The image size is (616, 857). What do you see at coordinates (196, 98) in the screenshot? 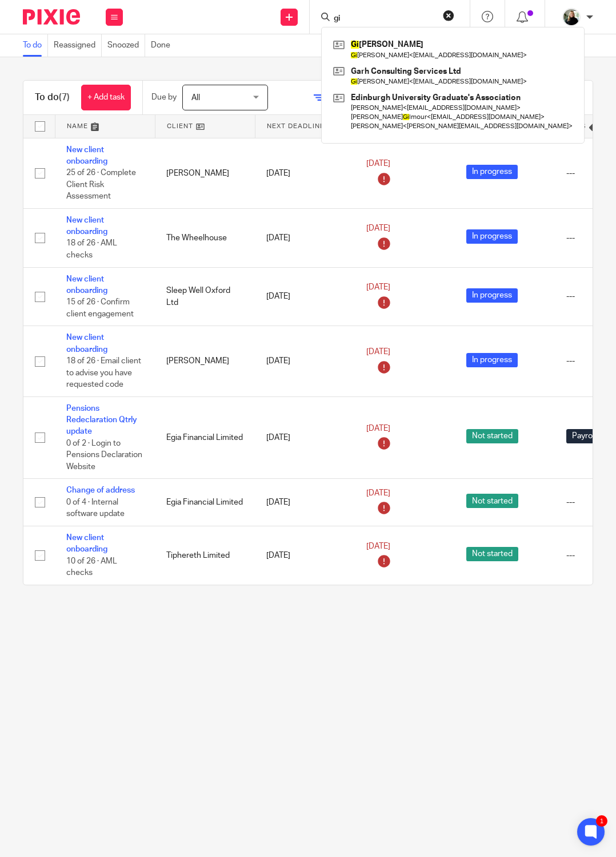
I see `span: All` at bounding box center [196, 98].